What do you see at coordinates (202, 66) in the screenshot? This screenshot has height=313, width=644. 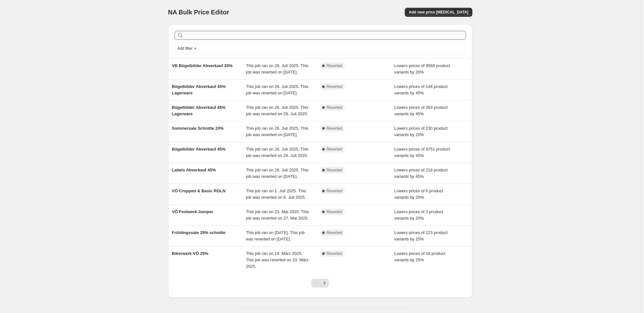 I see `span: VB Bügelbilder Abverkauf 20%` at bounding box center [202, 66].